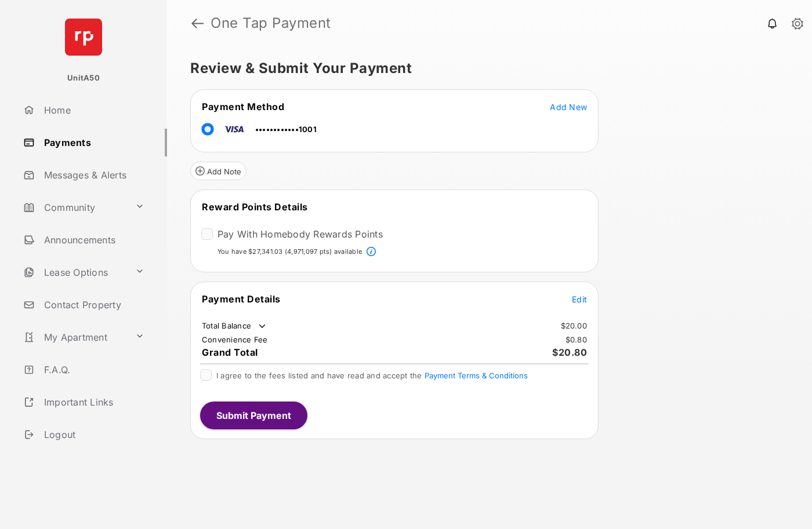 The width and height of the screenshot is (812, 529). Describe the element at coordinates (579, 299) in the screenshot. I see `button: Edit` at that location.